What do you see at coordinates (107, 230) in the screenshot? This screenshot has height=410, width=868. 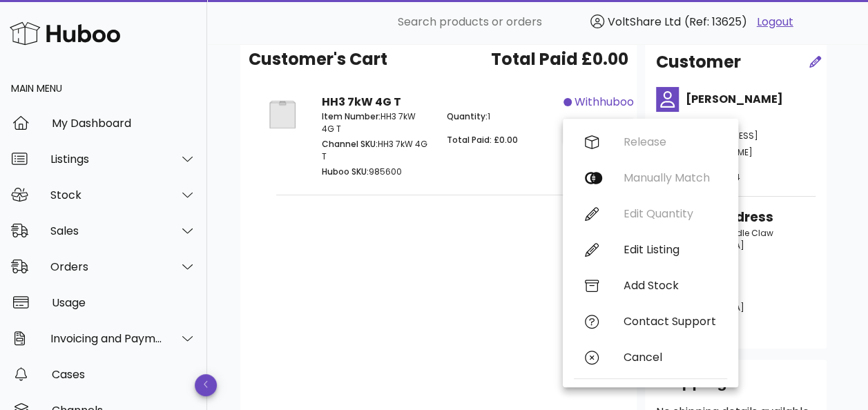 I see `div: Sales` at bounding box center [107, 230].